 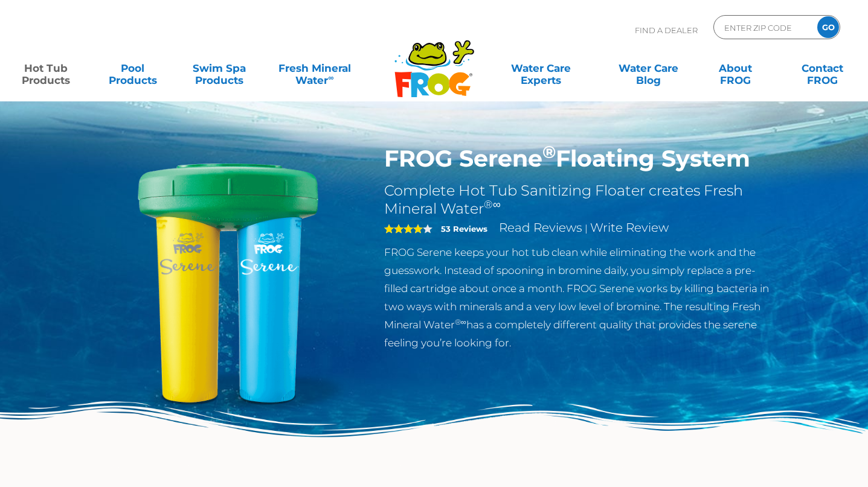 I want to click on strong: 53 Reviews, so click(x=464, y=229).